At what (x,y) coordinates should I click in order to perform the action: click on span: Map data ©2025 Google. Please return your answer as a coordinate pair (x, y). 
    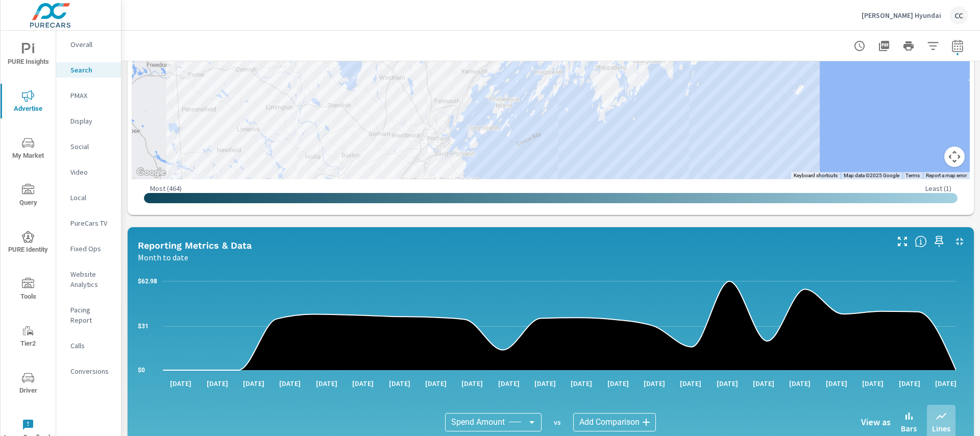
    Looking at the image, I should click on (871, 176).